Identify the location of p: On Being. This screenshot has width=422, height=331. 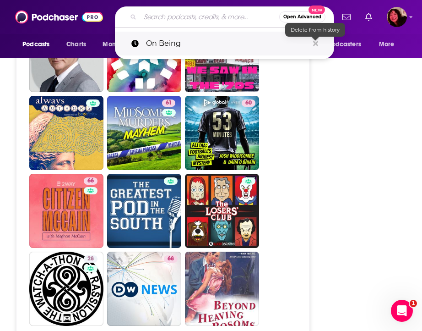
(227, 43).